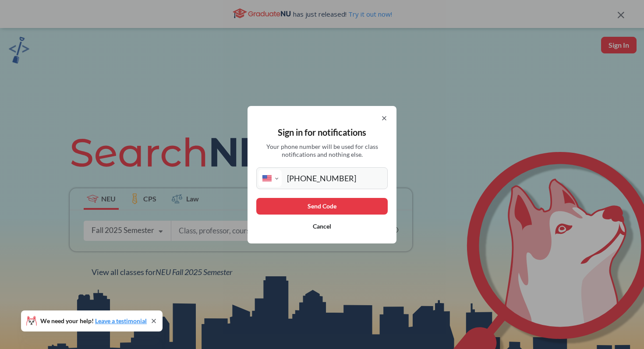 This screenshot has width=644, height=349. Describe the element at coordinates (19, 51) in the screenshot. I see `a: sandbox logo` at that location.